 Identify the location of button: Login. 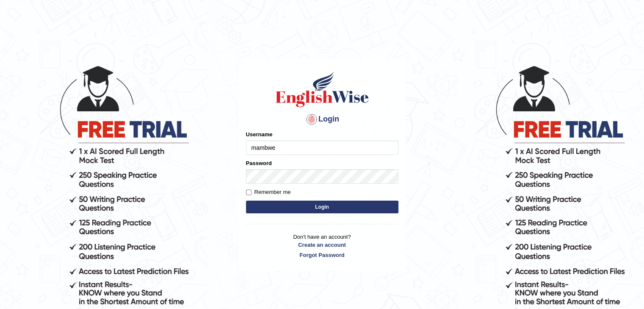
(322, 207).